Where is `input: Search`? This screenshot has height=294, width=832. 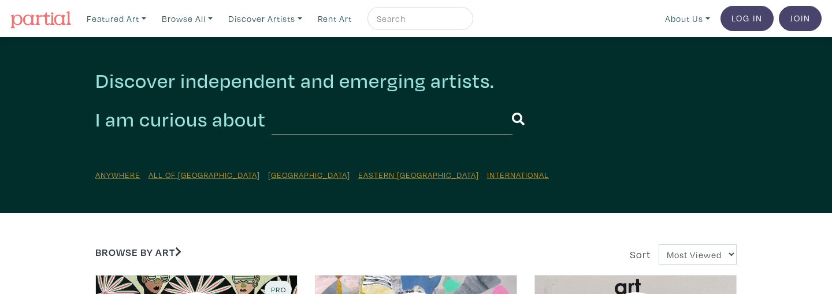 input: Search is located at coordinates (419, 18).